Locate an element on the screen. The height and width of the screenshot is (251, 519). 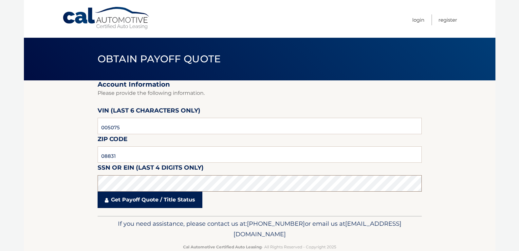
p: - All Rights Reserved - Copyright 2025 is located at coordinates (260, 246).